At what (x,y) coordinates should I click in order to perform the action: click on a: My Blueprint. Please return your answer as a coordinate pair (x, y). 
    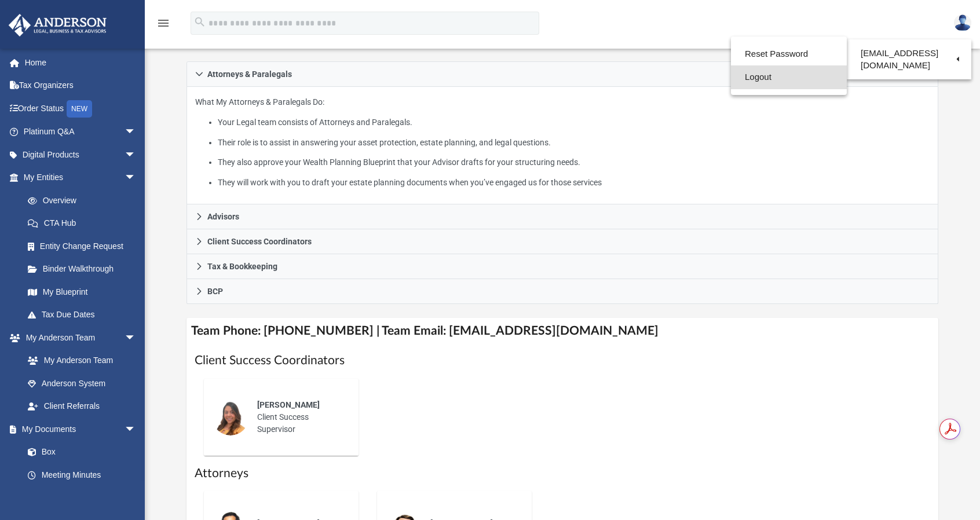
    Looking at the image, I should click on (82, 292).